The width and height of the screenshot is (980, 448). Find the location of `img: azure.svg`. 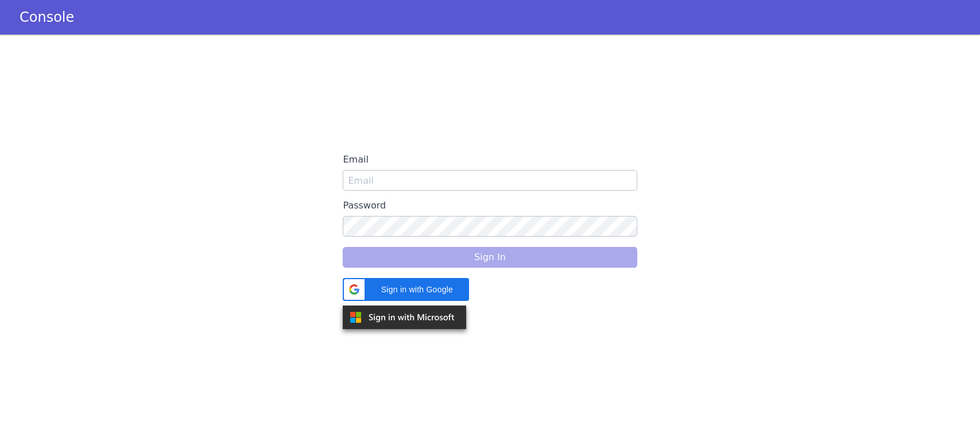

img: azure.svg is located at coordinates (404, 317).